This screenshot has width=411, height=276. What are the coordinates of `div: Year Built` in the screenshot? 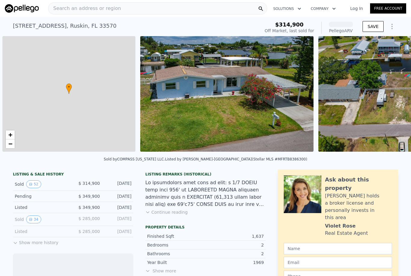 It's located at (176, 263).